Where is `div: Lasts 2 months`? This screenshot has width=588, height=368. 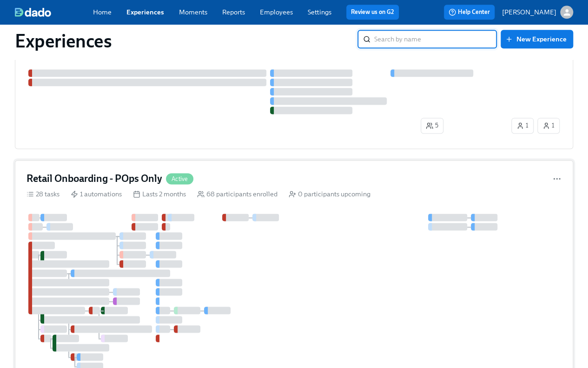 div: Lasts 2 months is located at coordinates (159, 194).